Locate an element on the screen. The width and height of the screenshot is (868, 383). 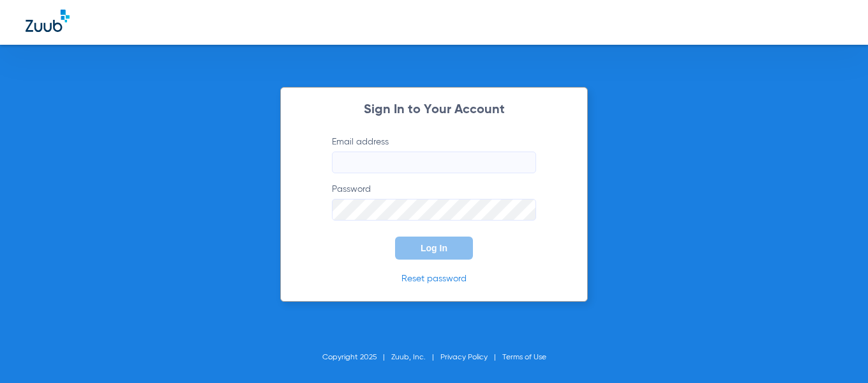
a: Privacy Policy is located at coordinates (465, 357).